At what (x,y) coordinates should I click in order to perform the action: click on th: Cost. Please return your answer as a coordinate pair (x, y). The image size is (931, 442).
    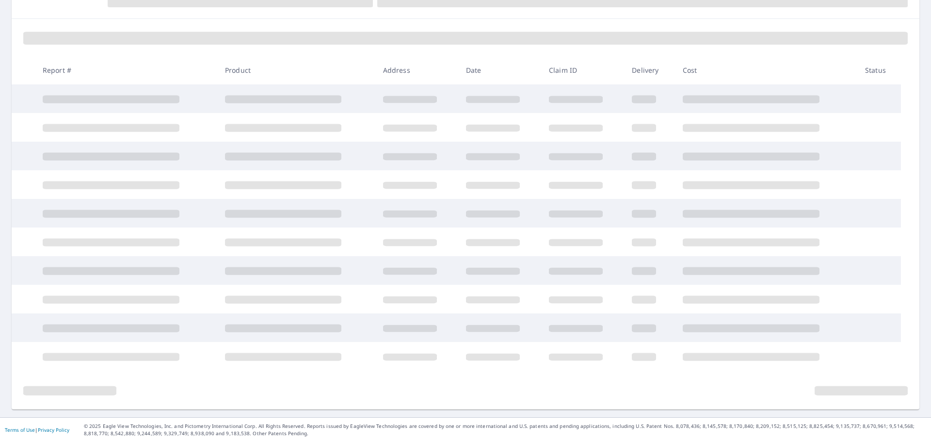
    Looking at the image, I should click on (766, 70).